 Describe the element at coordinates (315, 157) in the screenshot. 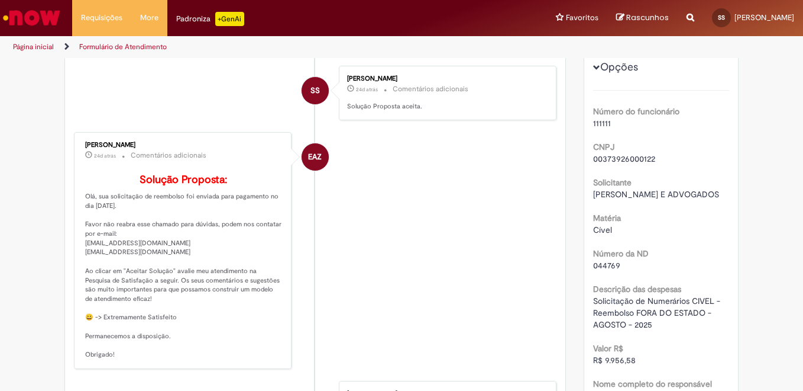

I see `span: EAZ` at that location.